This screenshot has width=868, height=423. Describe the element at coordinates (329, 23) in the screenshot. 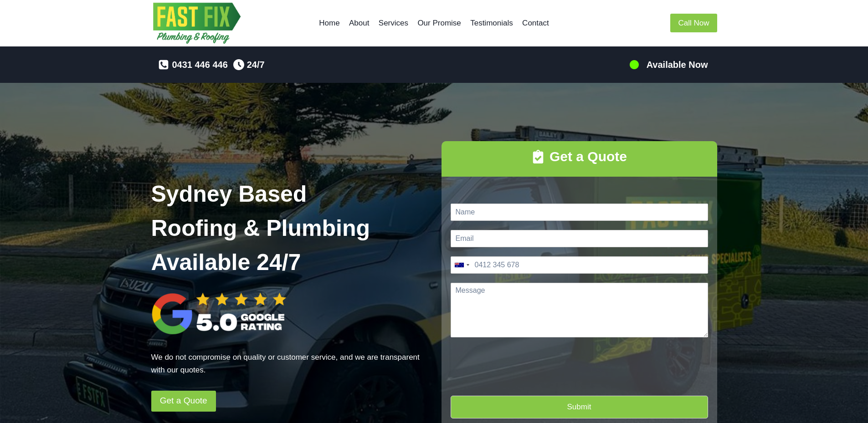

I see `a: Home` at that location.